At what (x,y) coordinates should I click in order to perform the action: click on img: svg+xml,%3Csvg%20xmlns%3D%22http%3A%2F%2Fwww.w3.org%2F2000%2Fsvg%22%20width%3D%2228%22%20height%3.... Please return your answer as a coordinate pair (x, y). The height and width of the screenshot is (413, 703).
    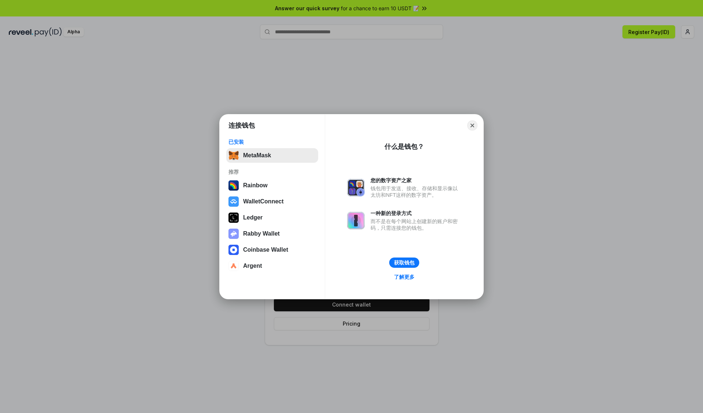
    Looking at the image, I should click on (234, 218).